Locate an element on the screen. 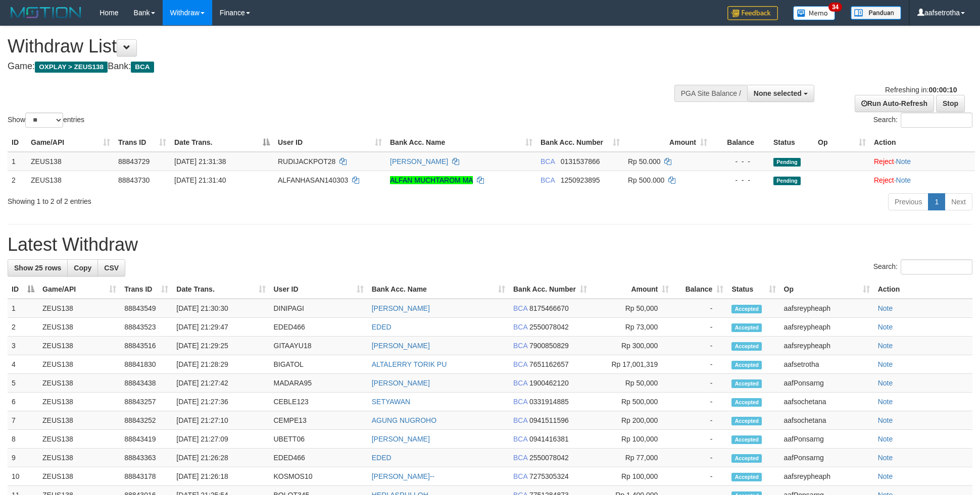 This screenshot has height=495, width=980. span: Copy 8175466670 to clipboard is located at coordinates (549, 309).